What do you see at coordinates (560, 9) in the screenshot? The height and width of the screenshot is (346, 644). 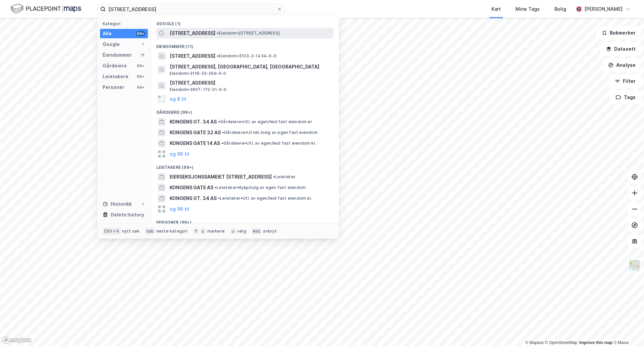 I see `div: Bolig` at bounding box center [560, 9].